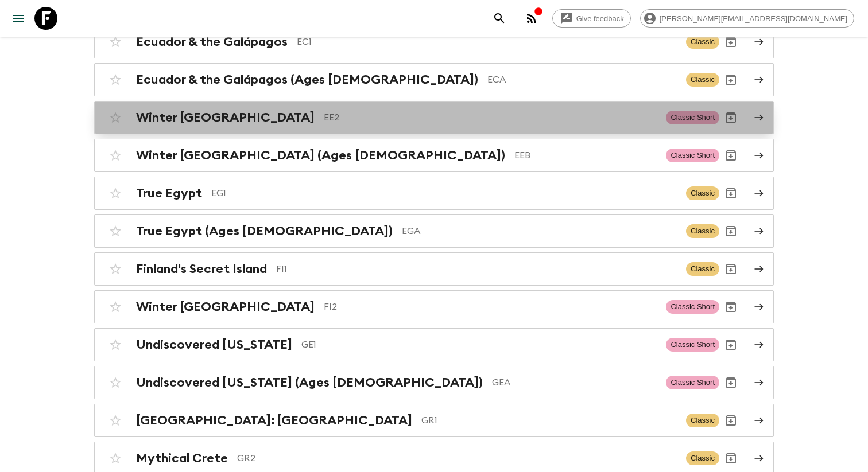 The image size is (868, 472). I want to click on p: FI2, so click(491, 307).